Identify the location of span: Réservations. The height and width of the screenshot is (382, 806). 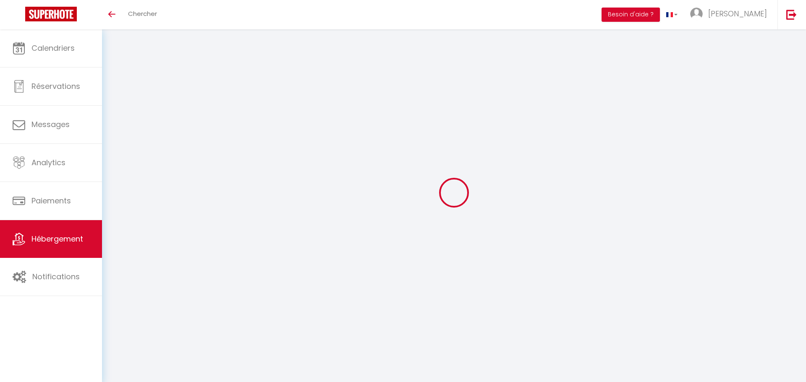
(56, 86).